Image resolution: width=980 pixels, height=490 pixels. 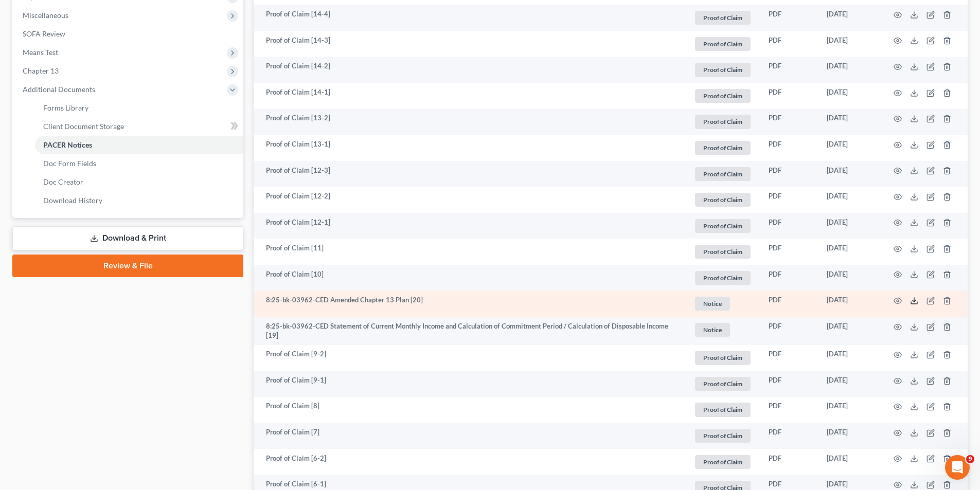 What do you see at coordinates (469, 18) in the screenshot?
I see `td: Proof of Claim [14-4]` at bounding box center [469, 18].